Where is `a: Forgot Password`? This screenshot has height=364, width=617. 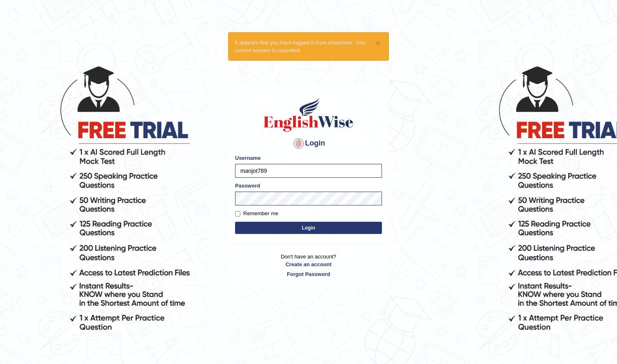
a: Forgot Password is located at coordinates (308, 274).